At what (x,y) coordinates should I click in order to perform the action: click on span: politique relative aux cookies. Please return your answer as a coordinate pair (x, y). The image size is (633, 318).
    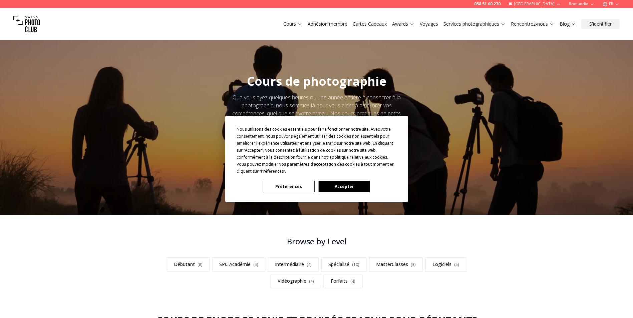
    Looking at the image, I should click on (359, 157).